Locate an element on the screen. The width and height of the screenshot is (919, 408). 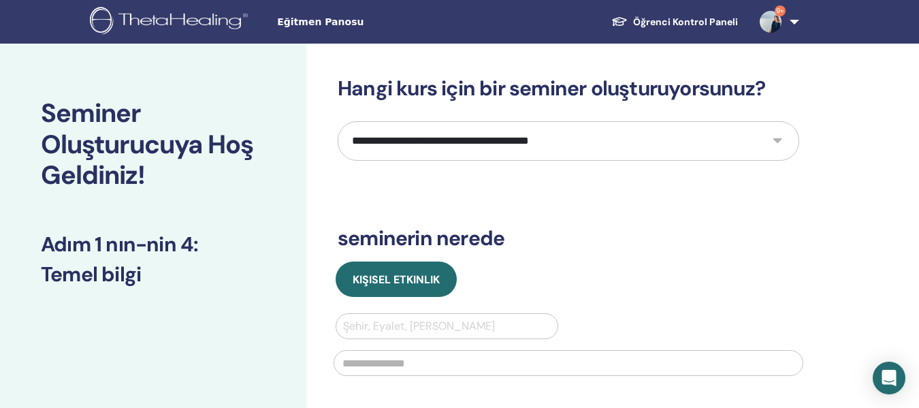
span: 9+ is located at coordinates (780, 11).